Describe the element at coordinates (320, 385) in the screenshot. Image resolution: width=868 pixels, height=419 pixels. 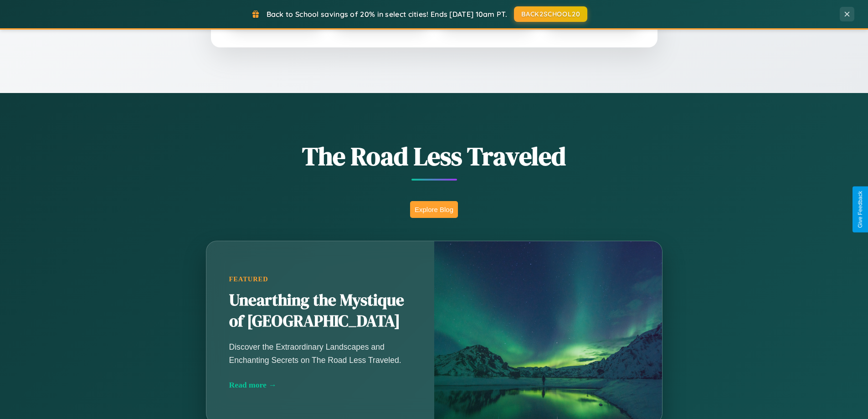
I see `div: Read more →` at that location.